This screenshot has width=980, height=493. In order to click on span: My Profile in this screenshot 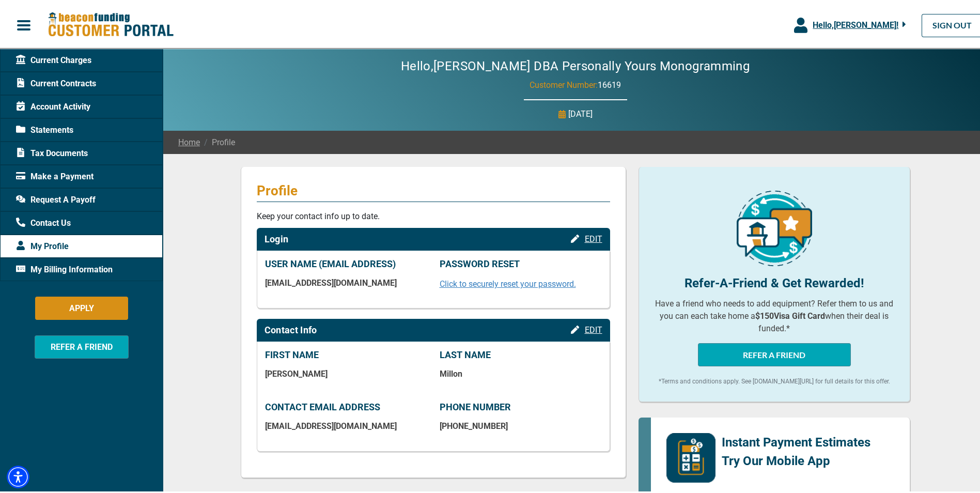, I will do `click(43, 244)`.